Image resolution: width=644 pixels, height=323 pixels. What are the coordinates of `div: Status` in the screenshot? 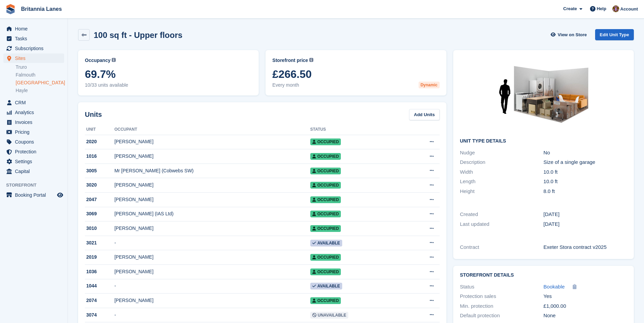 It's located at (501, 287).